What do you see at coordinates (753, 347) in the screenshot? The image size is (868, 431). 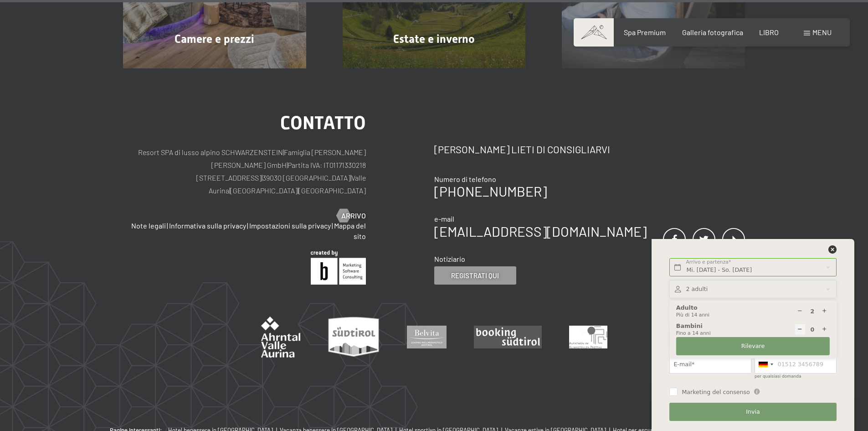 I see `button: Rilevare` at bounding box center [753, 347].